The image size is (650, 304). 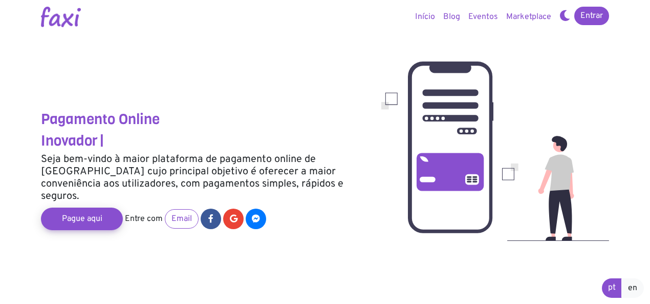 What do you see at coordinates (452, 17) in the screenshot?
I see `a: Blog` at bounding box center [452, 17].